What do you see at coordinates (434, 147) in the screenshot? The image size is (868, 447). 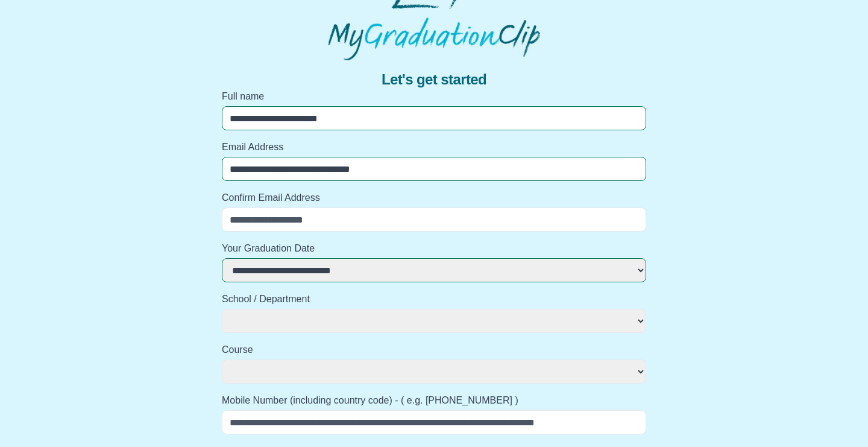 I see `label: Email Address` at bounding box center [434, 147].